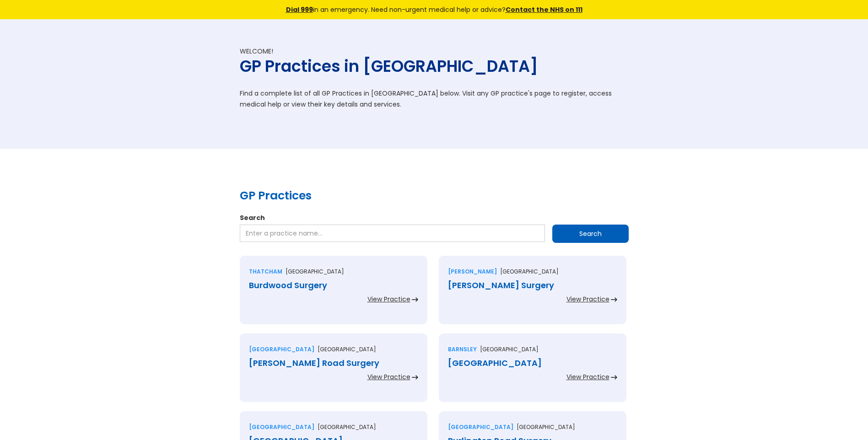  I want to click on div: Welcome!, so click(434, 51).